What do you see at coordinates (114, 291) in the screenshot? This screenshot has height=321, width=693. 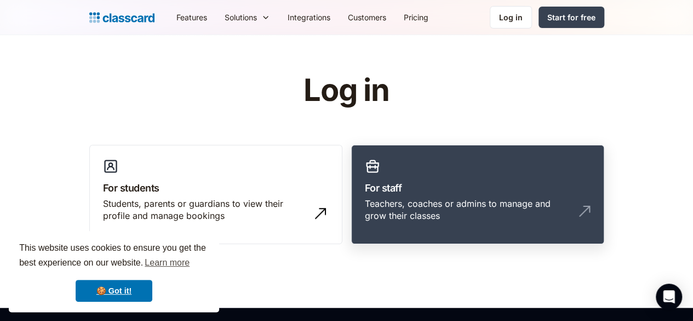 I see `a: dismiss cookie message` at bounding box center [114, 291].